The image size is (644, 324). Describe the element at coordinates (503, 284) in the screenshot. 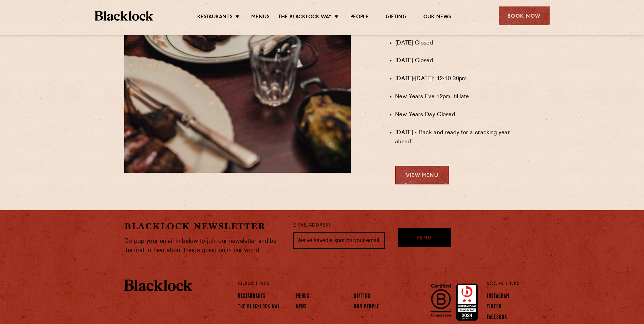

I see `p: Social Links` at that location.